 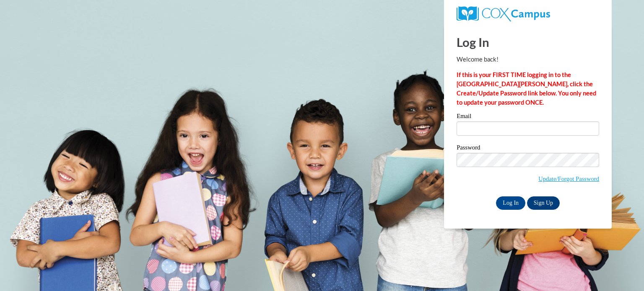 What do you see at coordinates (568, 179) in the screenshot?
I see `a: Update/Forgot Password` at bounding box center [568, 179].